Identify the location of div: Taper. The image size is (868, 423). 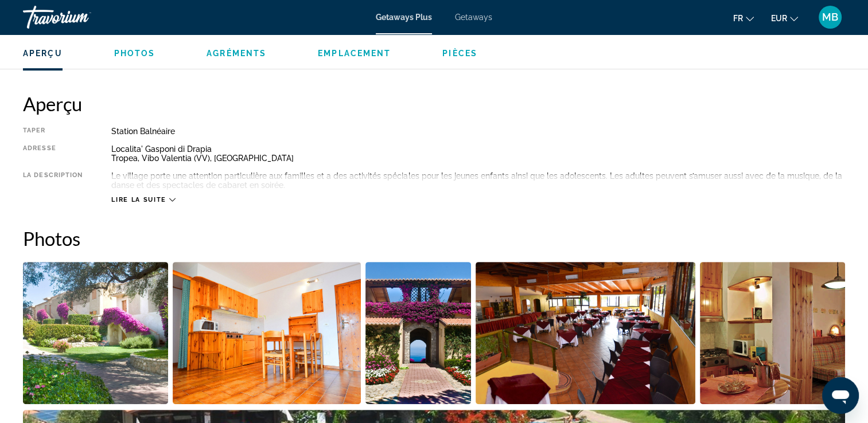
(53, 131).